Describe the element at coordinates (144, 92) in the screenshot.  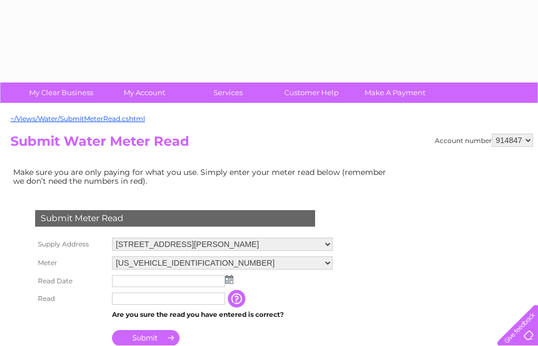
I see `a: My Account` at that location.